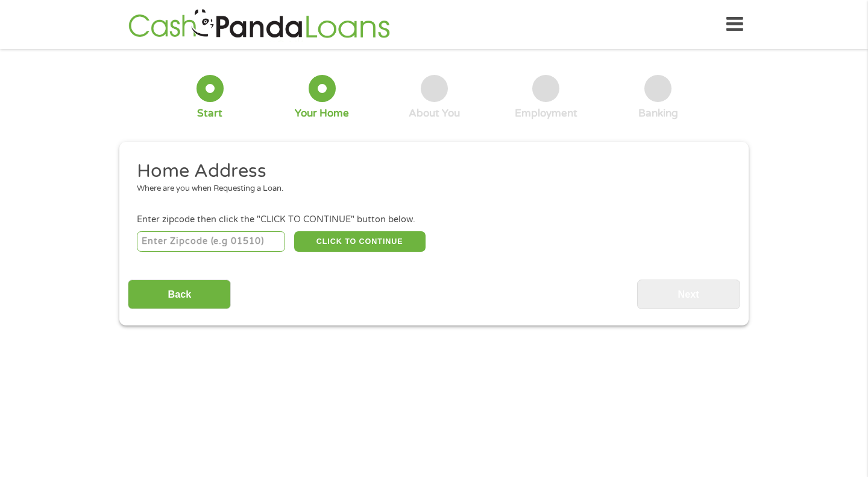 The height and width of the screenshot is (477, 868). Describe the element at coordinates (179, 294) in the screenshot. I see `input: Back` at that location.